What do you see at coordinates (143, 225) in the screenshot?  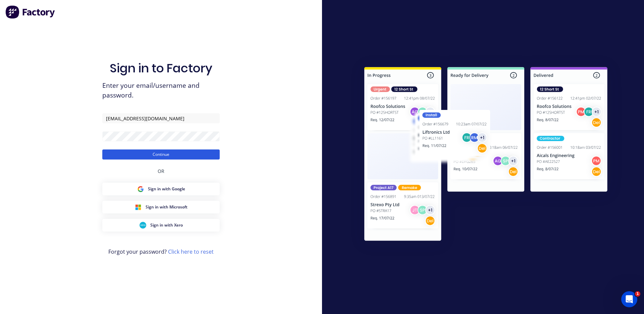 I see `img: Xero Sign in` at bounding box center [143, 225].